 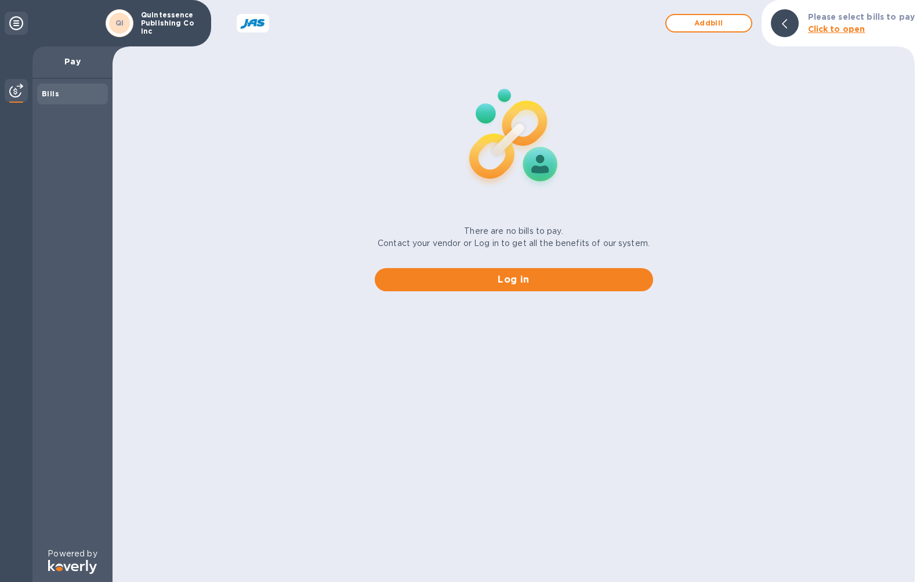 I want to click on img: Logo, so click(x=72, y=567).